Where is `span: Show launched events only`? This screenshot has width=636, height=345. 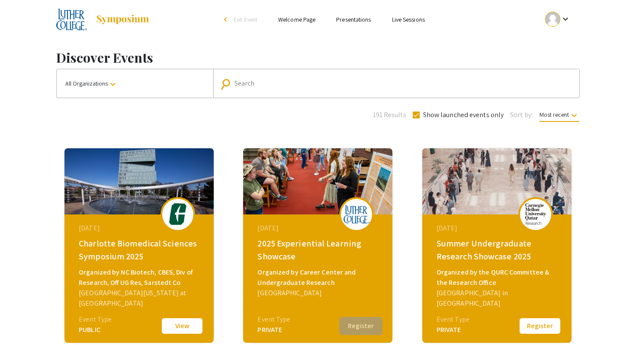
span: Show launched events only is located at coordinates (463, 115).